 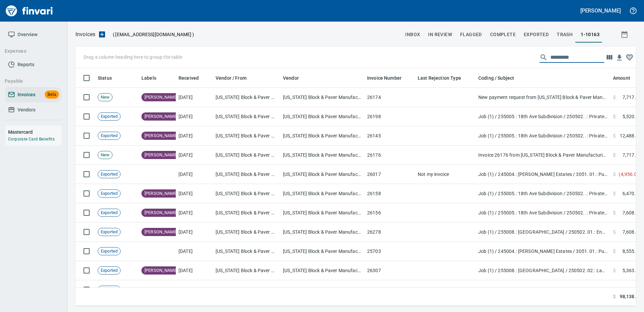 What do you see at coordinates (27, 110) in the screenshot?
I see `span: Vendors` at bounding box center [27, 110].